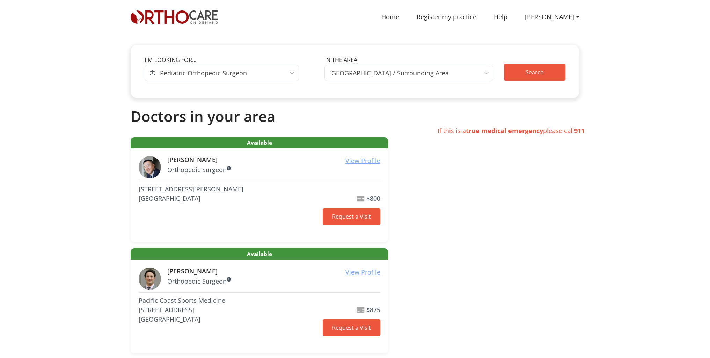 The width and height of the screenshot is (710, 358). Describe the element at coordinates (150, 279) in the screenshot. I see `img: Jonathan H.` at that location.